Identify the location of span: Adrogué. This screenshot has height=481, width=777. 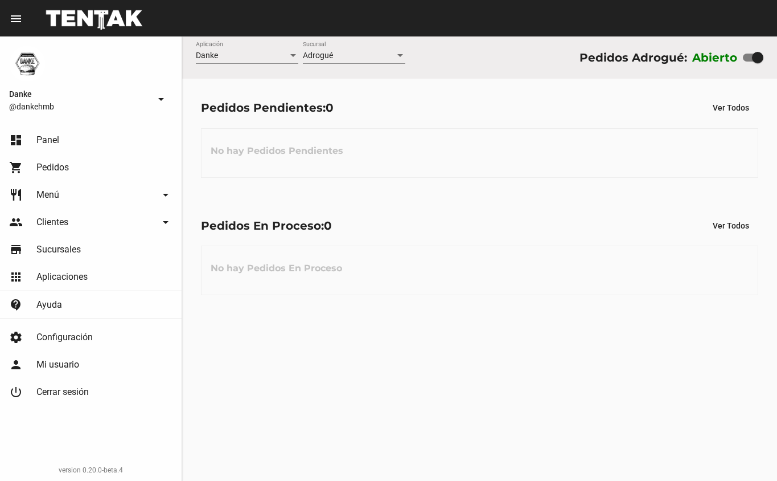
(318, 55).